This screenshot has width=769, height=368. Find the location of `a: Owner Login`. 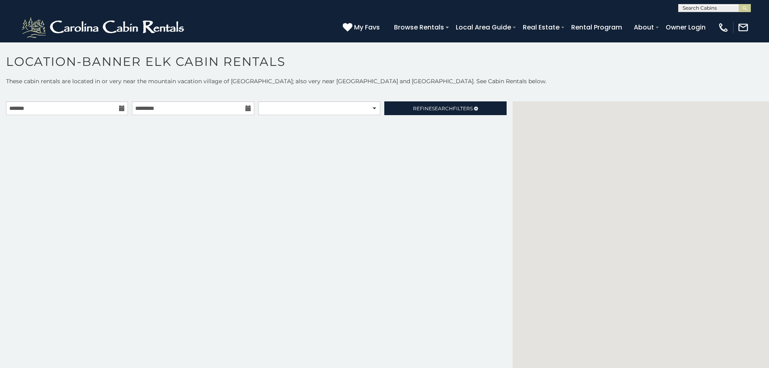

a: Owner Login is located at coordinates (685, 27).